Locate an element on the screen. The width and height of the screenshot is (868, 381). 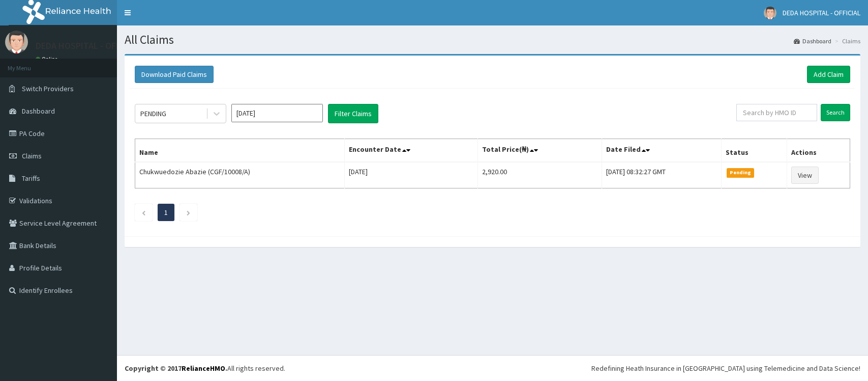
span: Tariffs is located at coordinates (31, 178).